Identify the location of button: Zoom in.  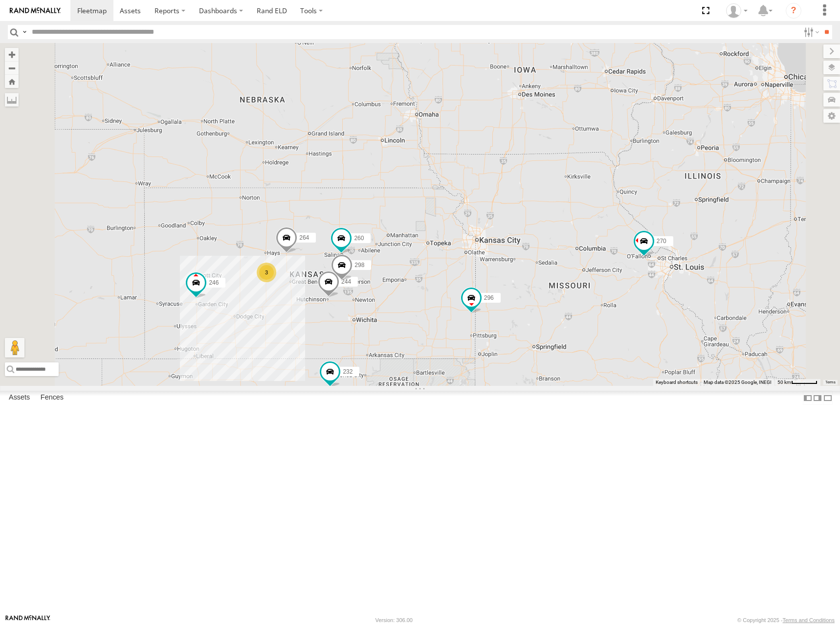
(11, 54).